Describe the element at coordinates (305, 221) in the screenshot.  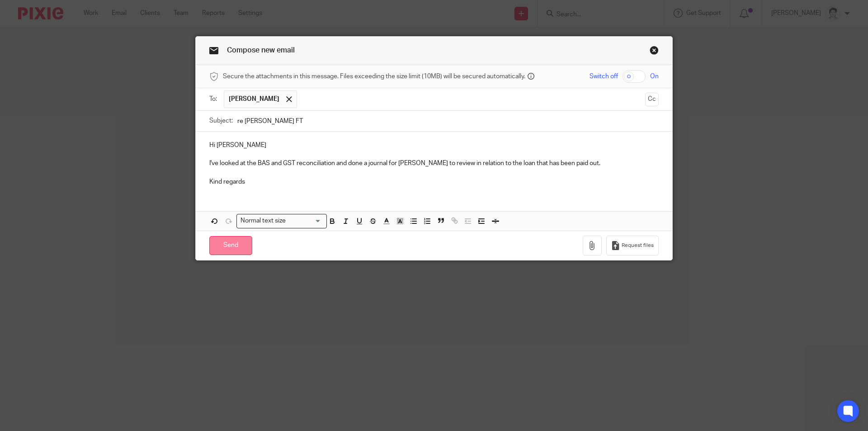
I see `input: Search for option` at that location.